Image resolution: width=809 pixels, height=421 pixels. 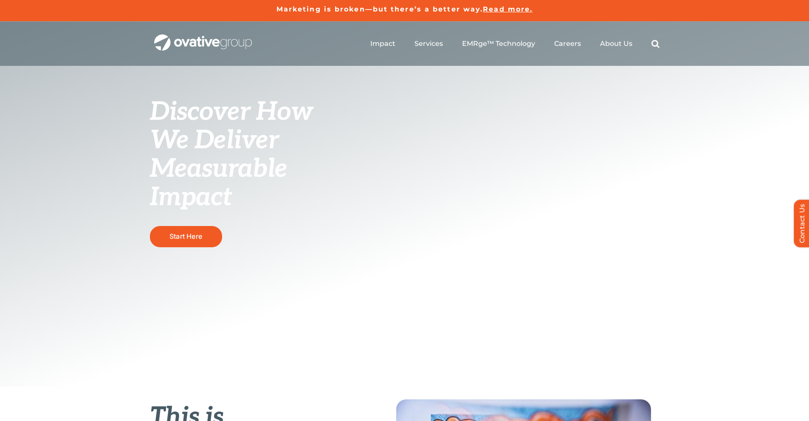 What do you see at coordinates (383, 44) in the screenshot?
I see `a: Impact` at bounding box center [383, 44].